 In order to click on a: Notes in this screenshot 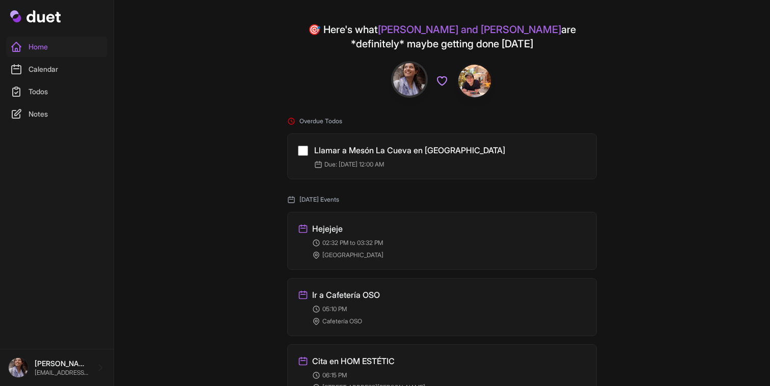, I will do `click(57, 114)`.